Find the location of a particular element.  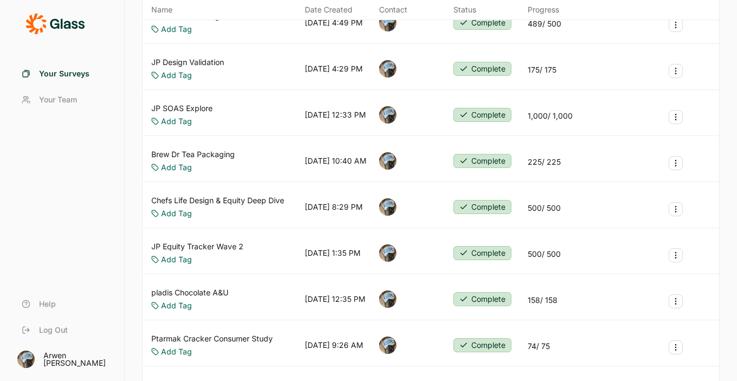

div: Contact is located at coordinates (393, 10).